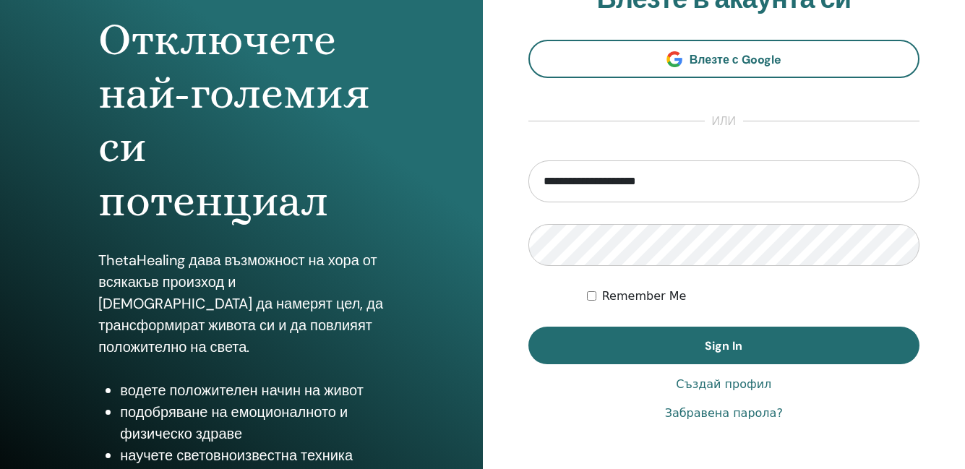  Describe the element at coordinates (724, 59) in the screenshot. I see `a: Влезте с Google` at that location.